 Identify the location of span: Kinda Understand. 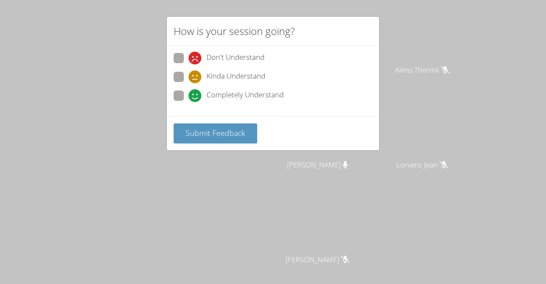
(236, 77).